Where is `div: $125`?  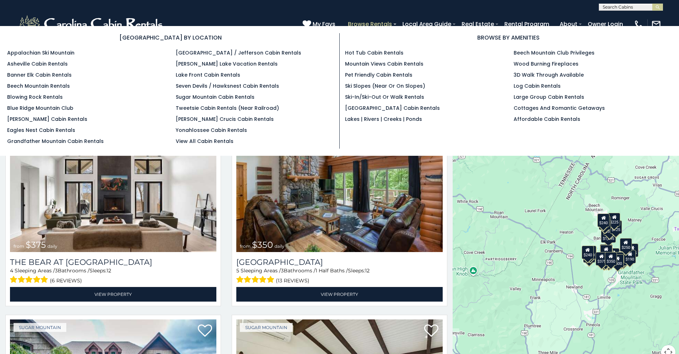
div: $125 is located at coordinates (616, 227).